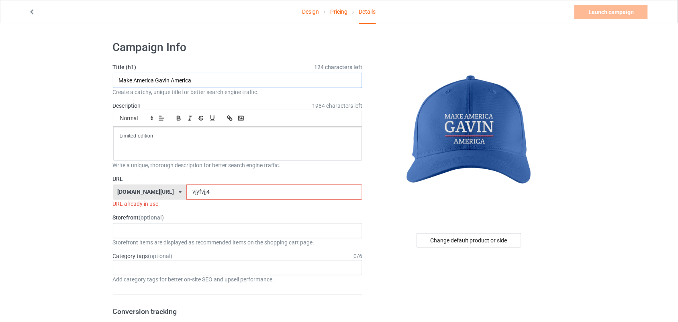 The height and width of the screenshot is (322, 678). Describe the element at coordinates (238, 179) in the screenshot. I see `label: URL` at that location.